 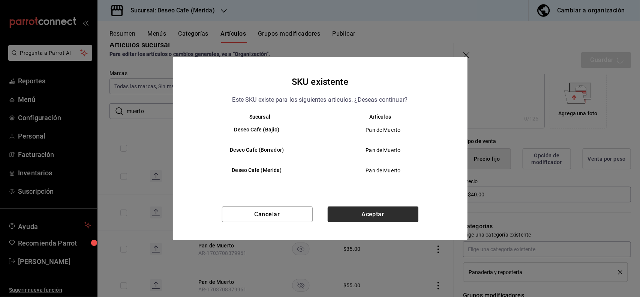 I want to click on button: Cancelar, so click(x=267, y=214).